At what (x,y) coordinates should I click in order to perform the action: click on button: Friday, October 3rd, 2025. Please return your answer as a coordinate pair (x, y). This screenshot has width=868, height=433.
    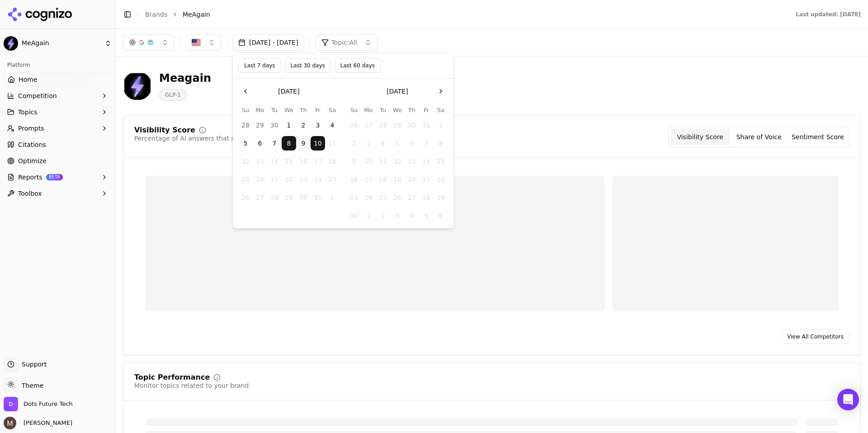
    Looking at the image, I should click on (318, 125).